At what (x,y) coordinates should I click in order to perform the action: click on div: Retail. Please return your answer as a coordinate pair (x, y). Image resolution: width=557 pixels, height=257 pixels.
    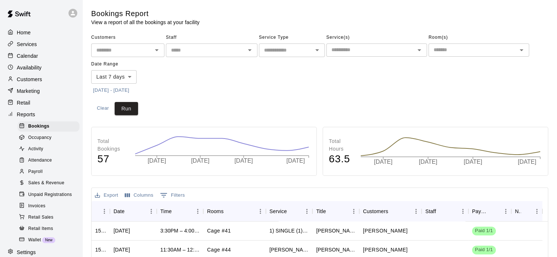
    Looking at the image, I should click on (41, 103).